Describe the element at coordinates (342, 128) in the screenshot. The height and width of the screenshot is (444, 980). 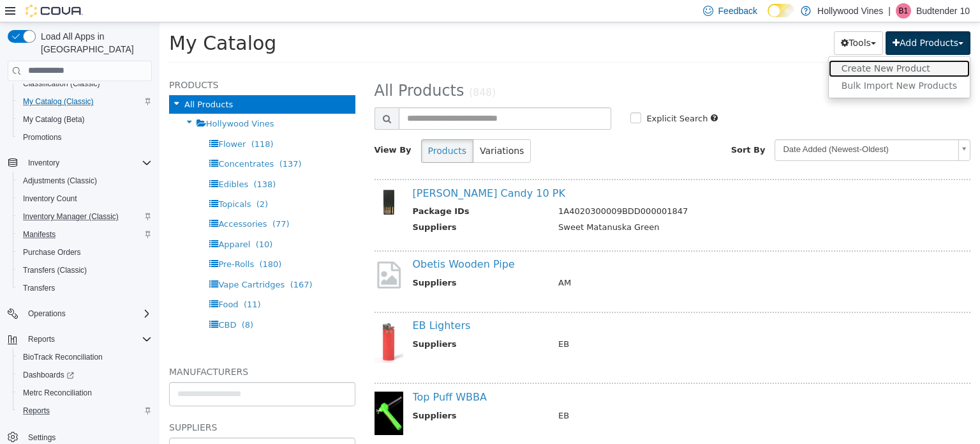
I see `button: Variations` at that location.